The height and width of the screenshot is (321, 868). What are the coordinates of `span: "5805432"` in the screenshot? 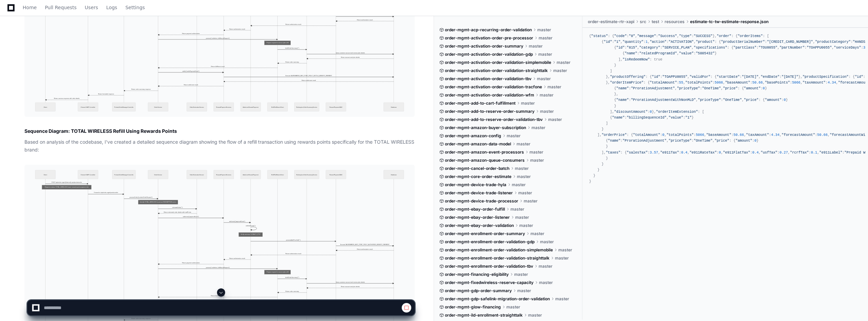 It's located at (705, 53).